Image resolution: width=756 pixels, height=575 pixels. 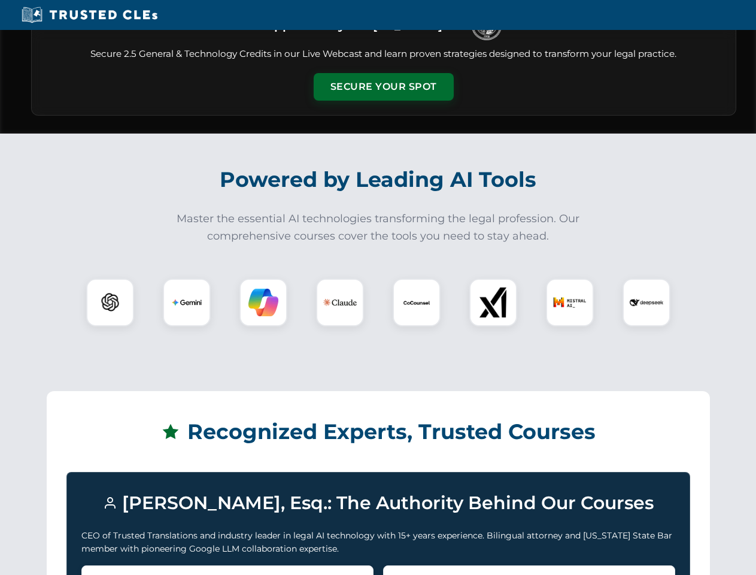 What do you see at coordinates (110, 302) in the screenshot?
I see `img: ChatGPT Logo` at bounding box center [110, 302].